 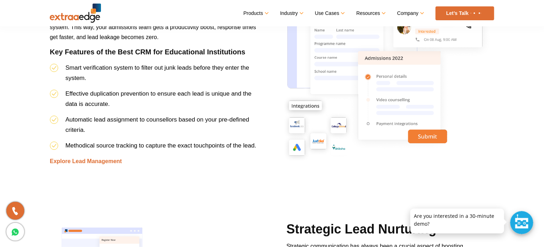 What do you see at coordinates (157, 125) in the screenshot?
I see `span: Automatic lead assignment to counsellors based on your pre-defined criteria.` at bounding box center [157, 125].